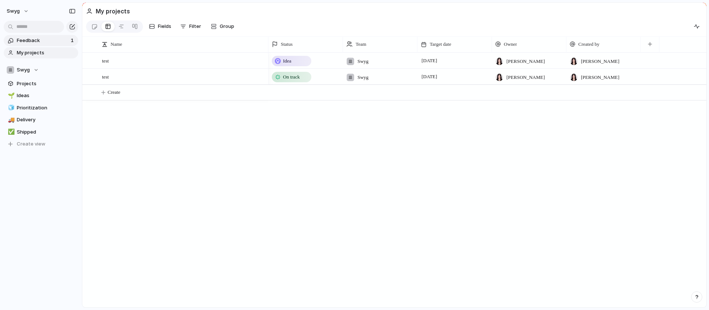 The width and height of the screenshot is (709, 310). Describe the element at coordinates (41, 53) in the screenshot. I see `a: My projects` at that location.